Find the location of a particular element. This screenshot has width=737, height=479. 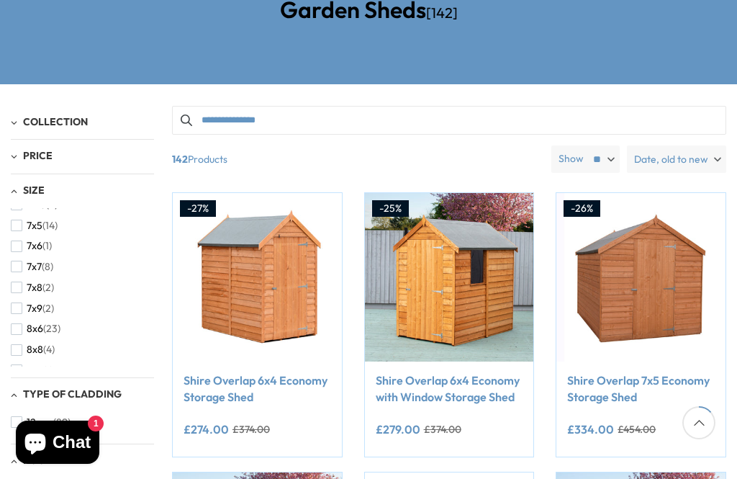

div: -26% is located at coordinates (582, 209).